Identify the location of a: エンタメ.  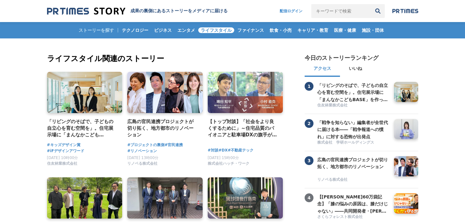
(186, 30).